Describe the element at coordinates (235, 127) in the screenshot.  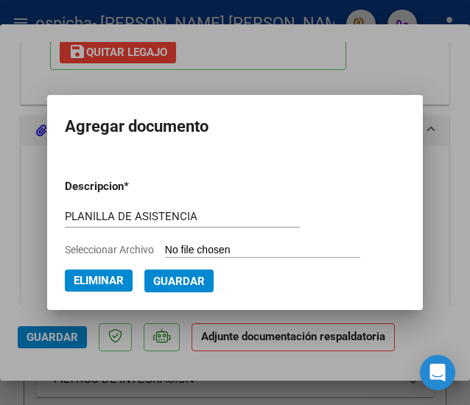
I see `h2: Agregar documento` at that location.